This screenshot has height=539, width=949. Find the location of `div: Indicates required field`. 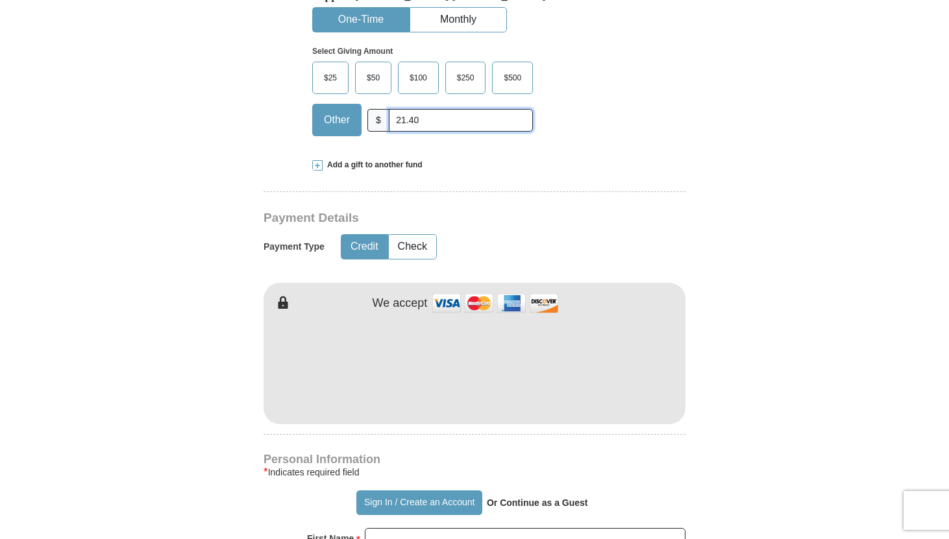

div: Indicates required field is located at coordinates (475, 473).